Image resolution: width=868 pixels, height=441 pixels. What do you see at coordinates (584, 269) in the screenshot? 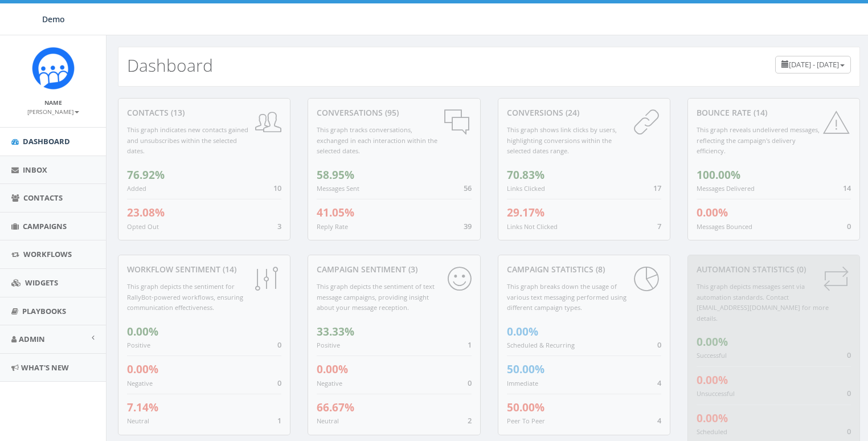
I see `div: Campaign Statistics` at bounding box center [584, 269].